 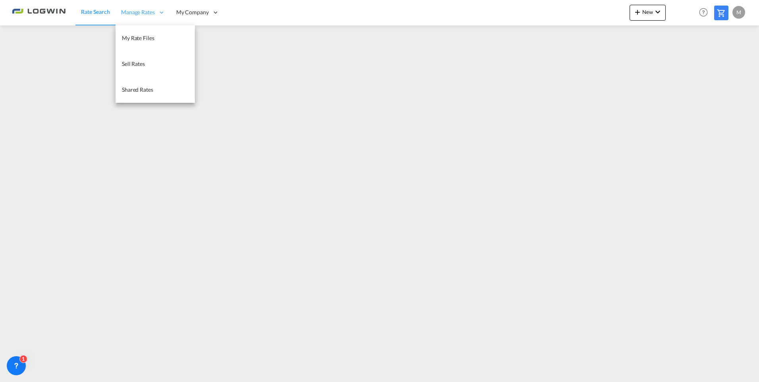 What do you see at coordinates (155, 38) in the screenshot?
I see `a: My Rate Files` at bounding box center [155, 38].